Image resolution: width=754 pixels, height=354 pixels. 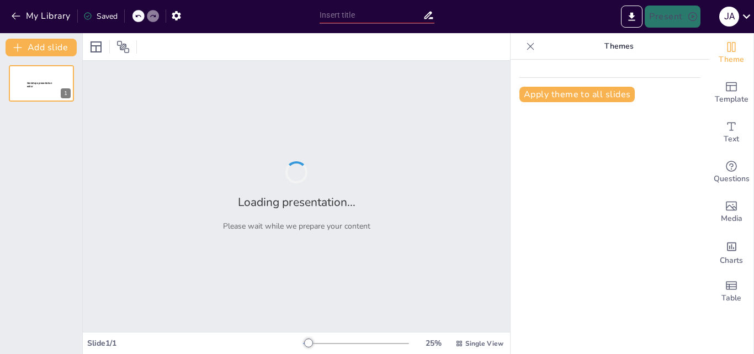 I want to click on div: Add text boxes, so click(x=731, y=132).